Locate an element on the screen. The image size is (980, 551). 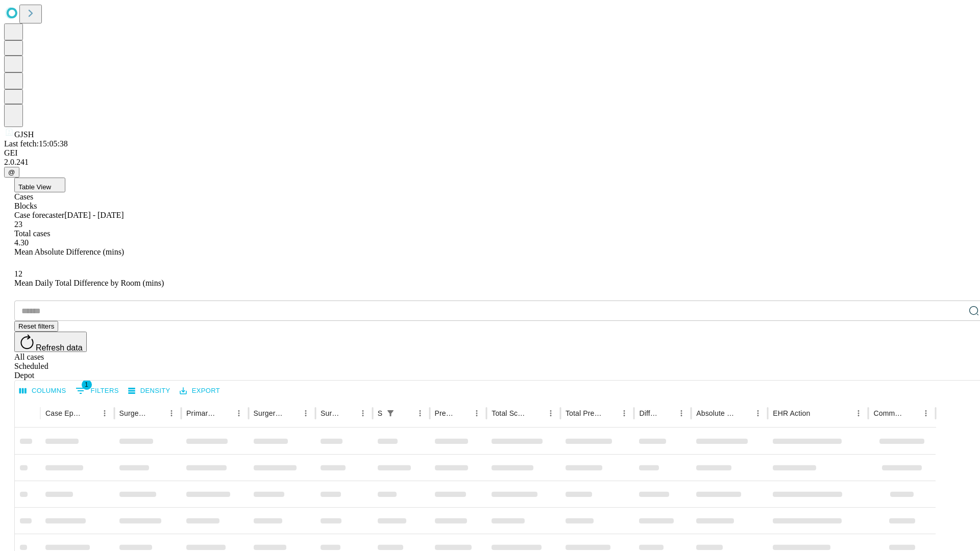
div: Case Epic Id is located at coordinates (63, 413).